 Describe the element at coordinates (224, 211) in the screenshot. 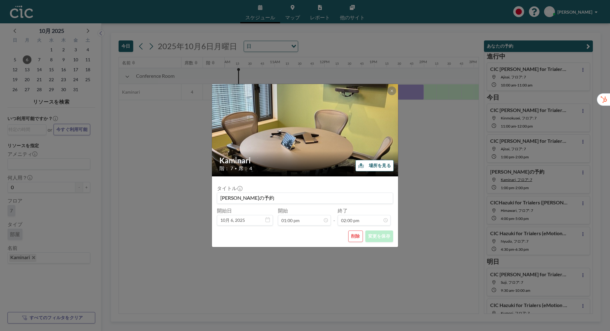

I see `label: 開始日` at that location.